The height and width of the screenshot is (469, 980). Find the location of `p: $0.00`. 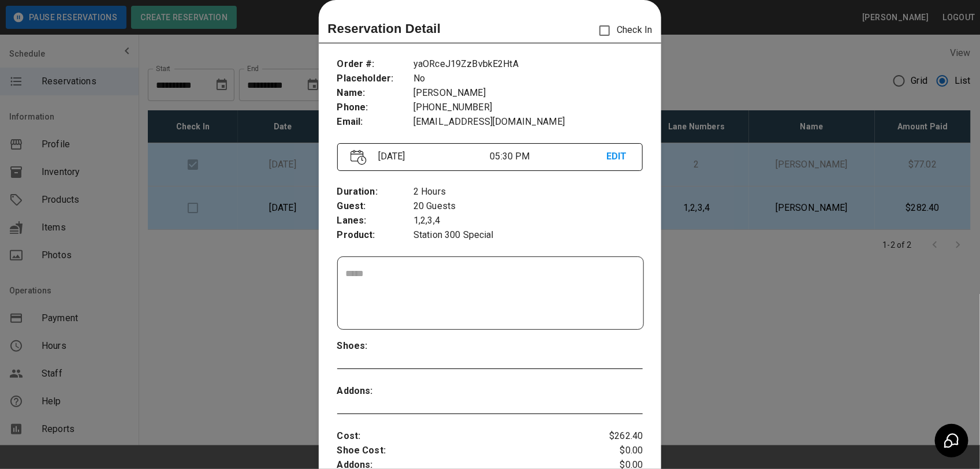

p: $0.00 is located at coordinates (618, 450).